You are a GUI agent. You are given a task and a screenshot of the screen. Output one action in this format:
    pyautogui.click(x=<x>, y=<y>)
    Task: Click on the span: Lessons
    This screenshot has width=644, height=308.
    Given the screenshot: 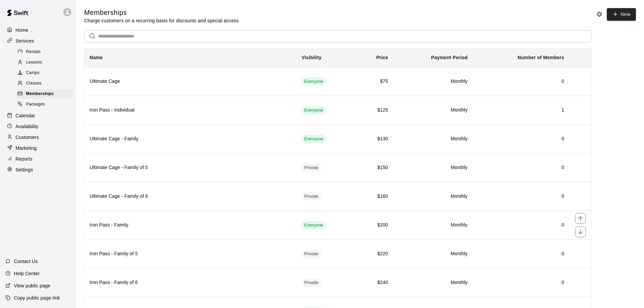 What is the action you would take?
    pyautogui.click(x=34, y=63)
    